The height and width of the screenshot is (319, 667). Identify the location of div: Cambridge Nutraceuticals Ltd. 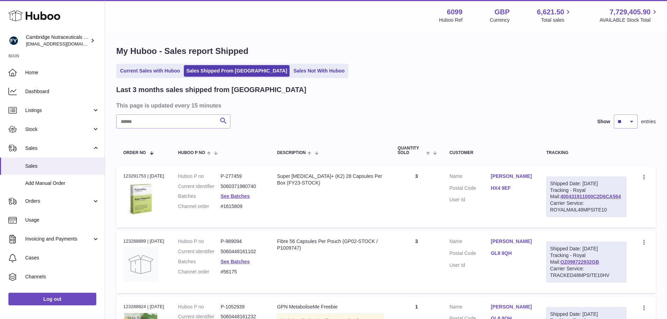
(57, 41).